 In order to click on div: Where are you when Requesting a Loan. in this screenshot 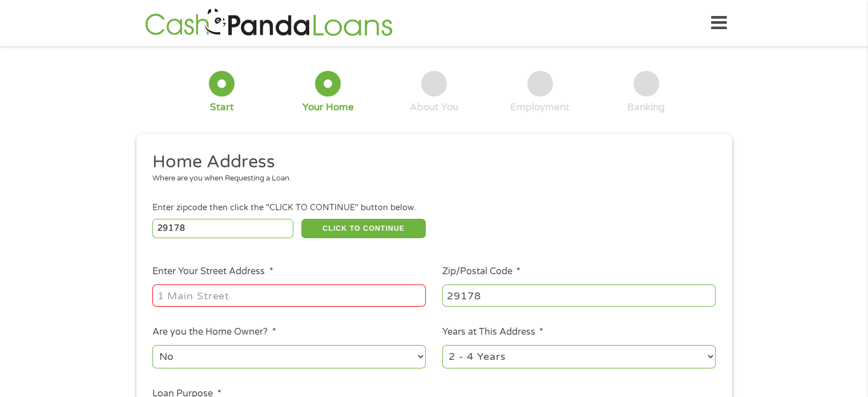, I will do `click(430, 178)`.